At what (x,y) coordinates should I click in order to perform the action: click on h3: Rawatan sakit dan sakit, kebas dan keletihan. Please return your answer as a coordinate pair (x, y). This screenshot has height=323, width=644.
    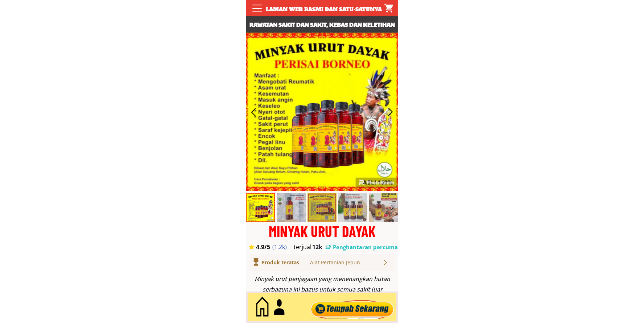
    Looking at the image, I should click on (322, 24).